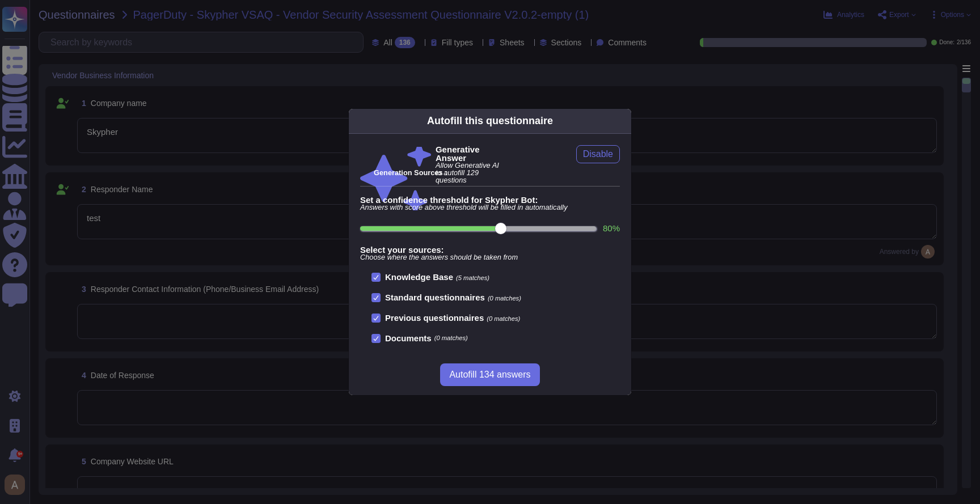 The width and height of the screenshot is (980, 504). Describe the element at coordinates (597, 154) in the screenshot. I see `span: Disable` at that location.